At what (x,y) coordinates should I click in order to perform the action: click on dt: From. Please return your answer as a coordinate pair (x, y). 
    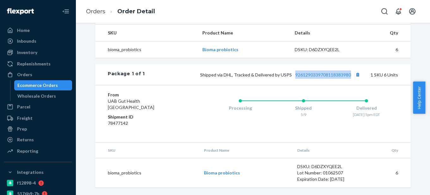
    Looking at the image, I should click on (146, 95).